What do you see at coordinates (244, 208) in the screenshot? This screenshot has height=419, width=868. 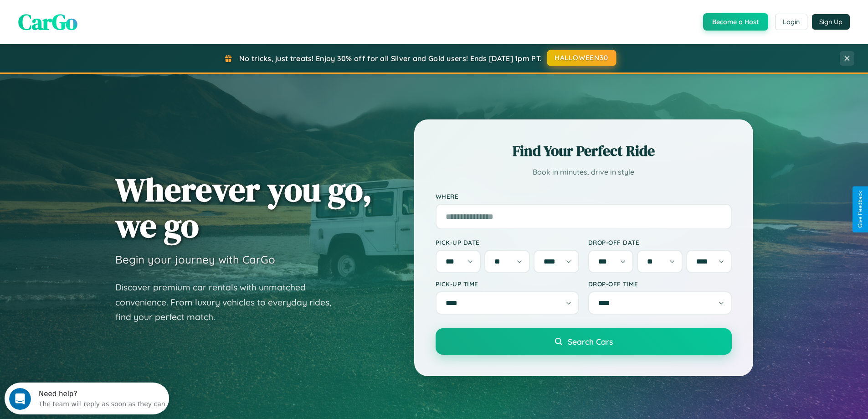 I see `h1: Wherever you go, we go` at bounding box center [244, 208].